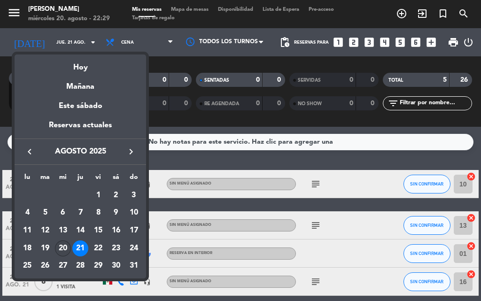 The height and width of the screenshot is (301, 481). What do you see at coordinates (81, 266) in the screenshot?
I see `td: 28 de agosto de 2025` at bounding box center [81, 266].